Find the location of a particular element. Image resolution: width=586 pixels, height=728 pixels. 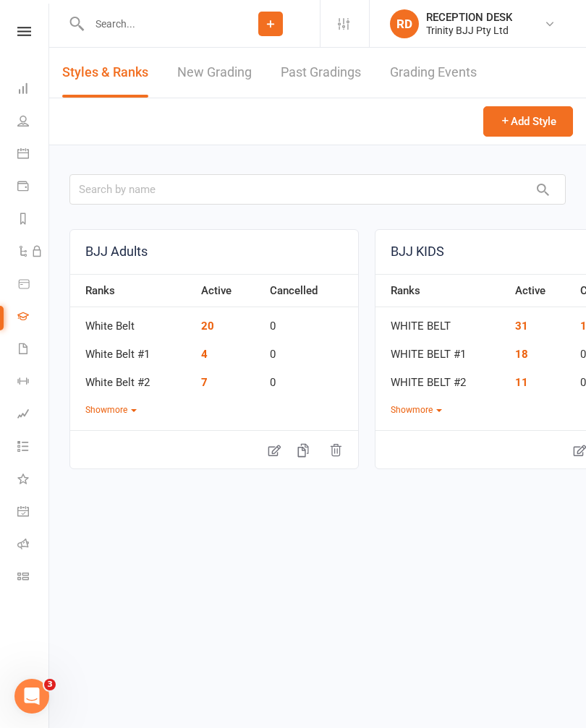

th: Cancelled is located at coordinates (310, 290).